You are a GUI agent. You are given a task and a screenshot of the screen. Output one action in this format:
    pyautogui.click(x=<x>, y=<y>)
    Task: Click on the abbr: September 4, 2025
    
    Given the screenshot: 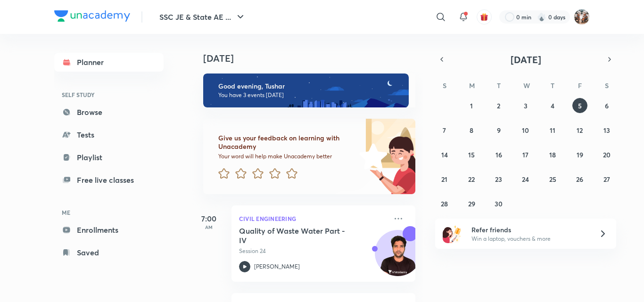 What is the action you would take?
    pyautogui.click(x=552, y=105)
    